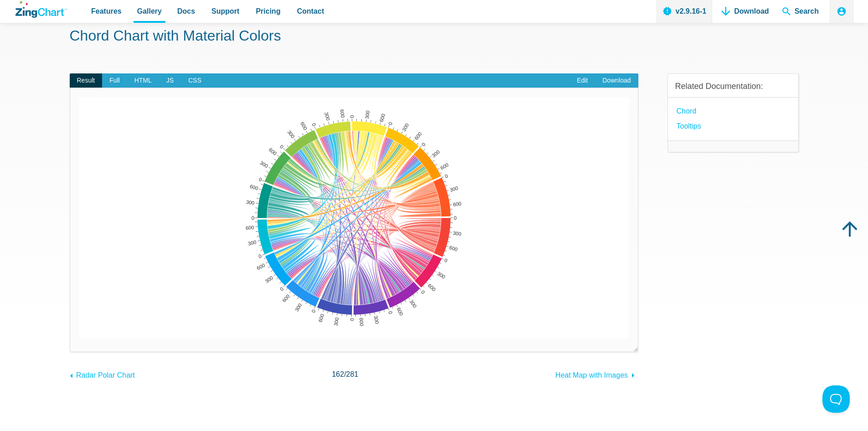 The width and height of the screenshot is (868, 431). What do you see at coordinates (582, 81) in the screenshot?
I see `a: Edit` at bounding box center [582, 81].